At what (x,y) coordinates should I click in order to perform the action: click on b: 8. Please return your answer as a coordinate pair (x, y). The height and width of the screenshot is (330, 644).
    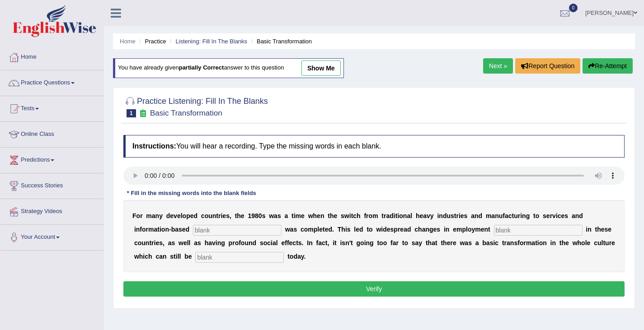
    Looking at the image, I should click on (257, 216).